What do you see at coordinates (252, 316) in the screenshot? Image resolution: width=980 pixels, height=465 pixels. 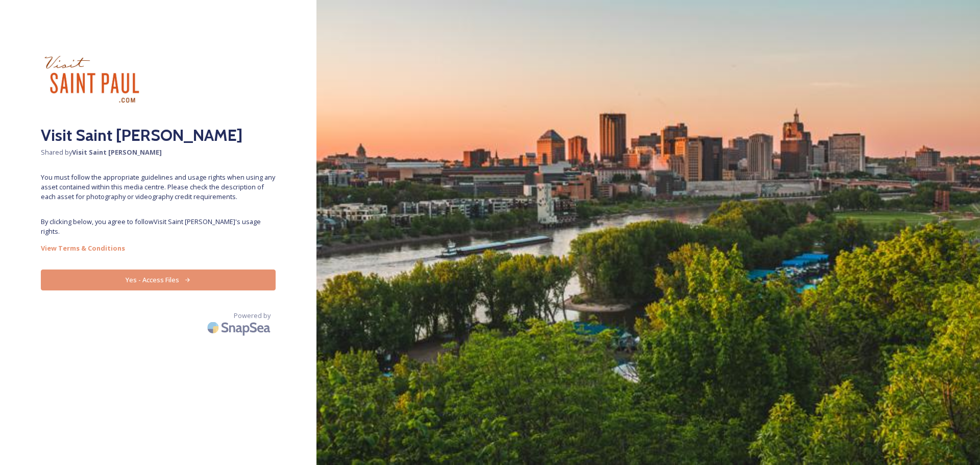 I see `span: Powered by` at bounding box center [252, 316].